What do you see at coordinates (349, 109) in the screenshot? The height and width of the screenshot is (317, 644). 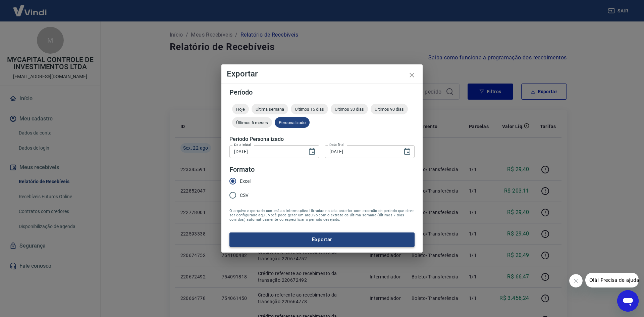 I see `span: Últimos 30 dias` at bounding box center [349, 109].